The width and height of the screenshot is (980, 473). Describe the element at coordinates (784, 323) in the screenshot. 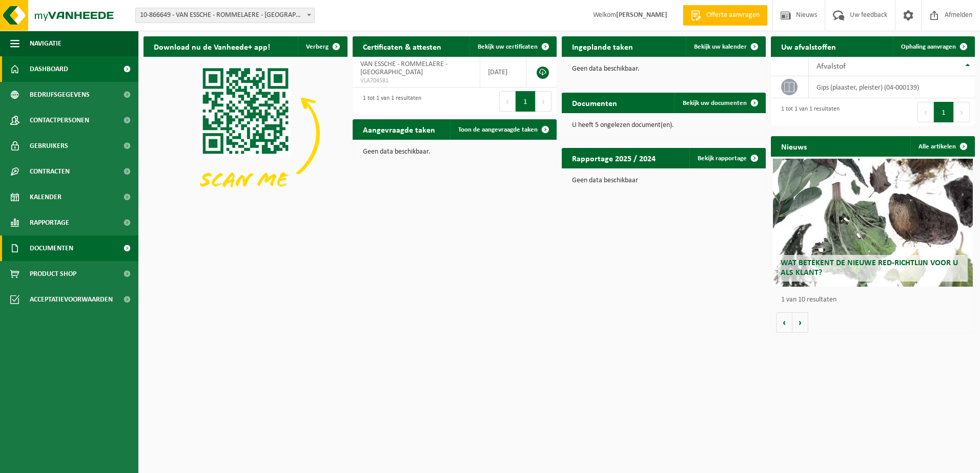

I see `button: Vorige` at that location.